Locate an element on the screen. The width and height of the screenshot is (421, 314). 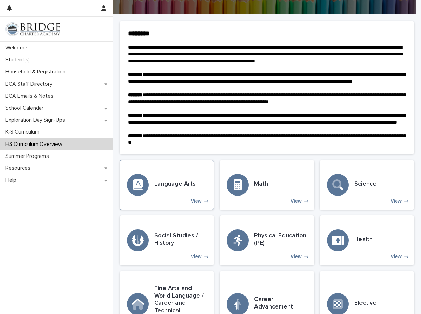
h3: Social Studies / History is located at coordinates (181, 239).